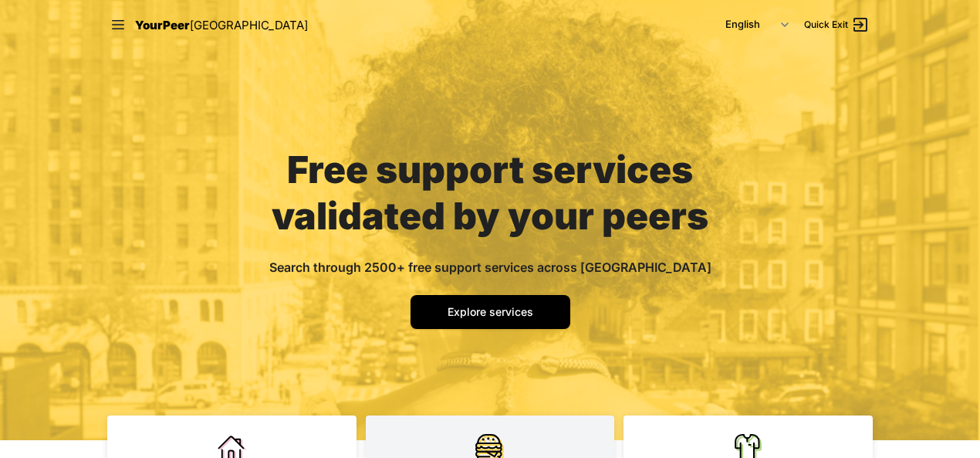 The width and height of the screenshot is (980, 458). What do you see at coordinates (826, 25) in the screenshot?
I see `span: Quick Exit` at bounding box center [826, 25].